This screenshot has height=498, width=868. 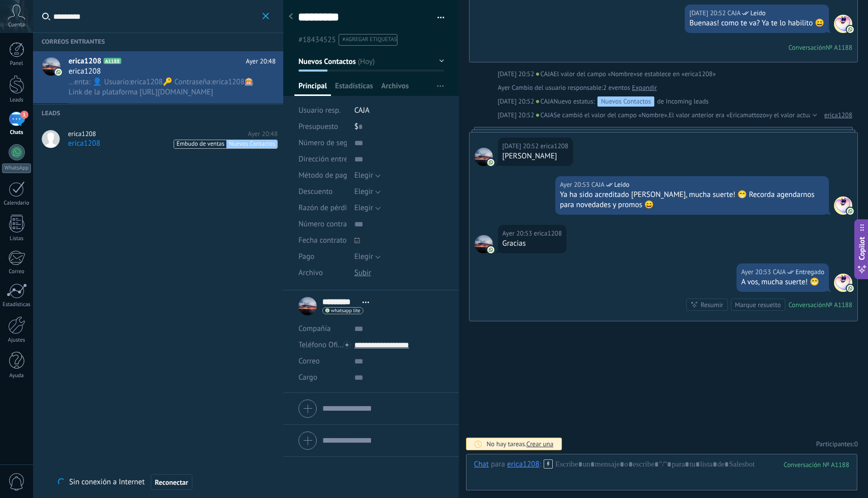 What do you see at coordinates (158, 139) in the screenshot?
I see `a: erica1208Ayer 20:48erica1208Embudo de ventasNuevos Contactos` at bounding box center [158, 139].